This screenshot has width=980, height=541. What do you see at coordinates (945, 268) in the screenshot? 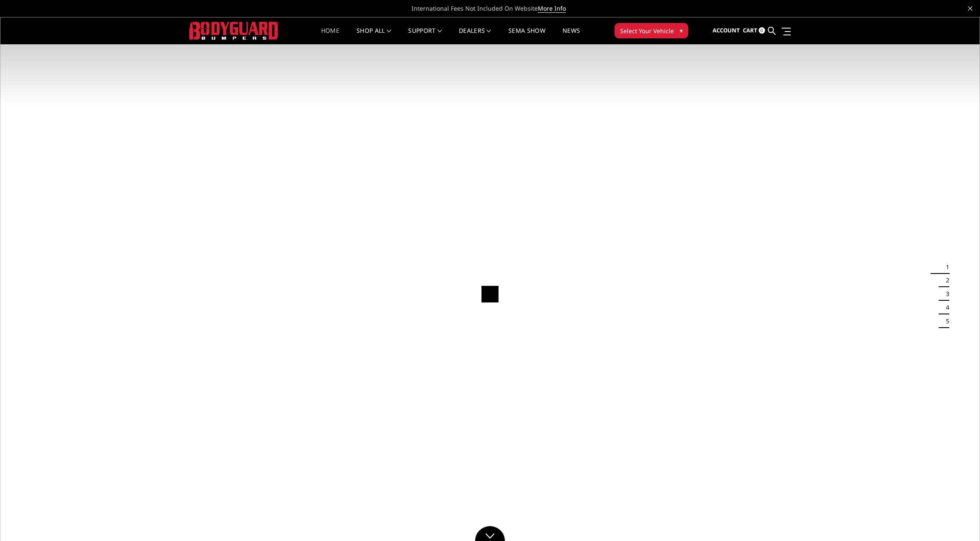
I see `button: 1 of 5` at bounding box center [945, 268].